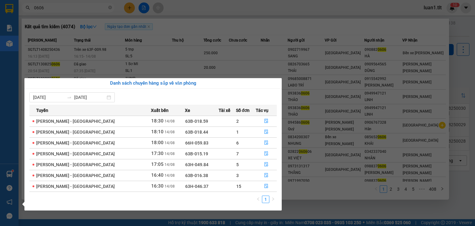  What do you see at coordinates (273, 199) in the screenshot?
I see `span: right` at bounding box center [273, 199].